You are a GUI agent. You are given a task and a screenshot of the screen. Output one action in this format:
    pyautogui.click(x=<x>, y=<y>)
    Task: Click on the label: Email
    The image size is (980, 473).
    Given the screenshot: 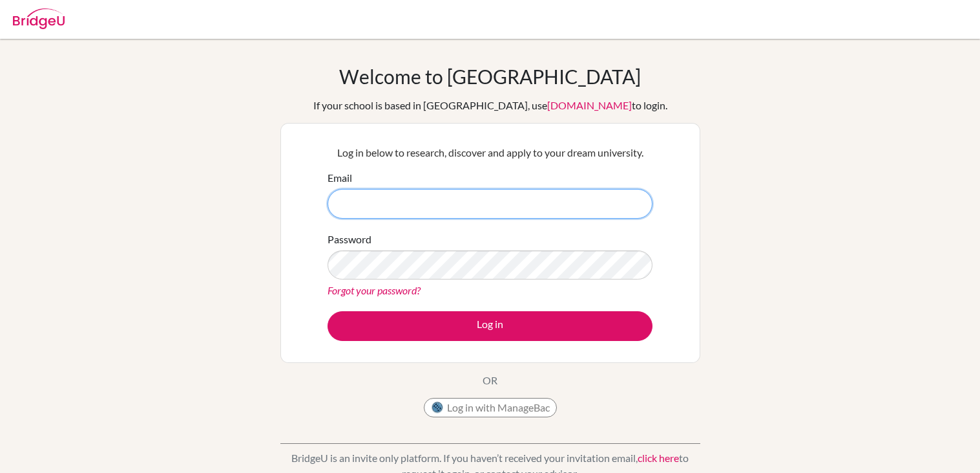 What is the action you would take?
    pyautogui.click(x=340, y=178)
    